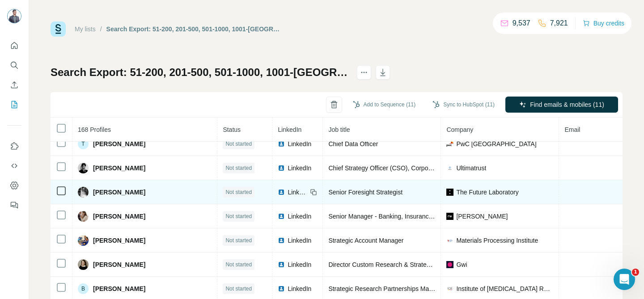  Describe the element at coordinates (384, 105) in the screenshot. I see `button: Add to Sequence (11)` at that location.